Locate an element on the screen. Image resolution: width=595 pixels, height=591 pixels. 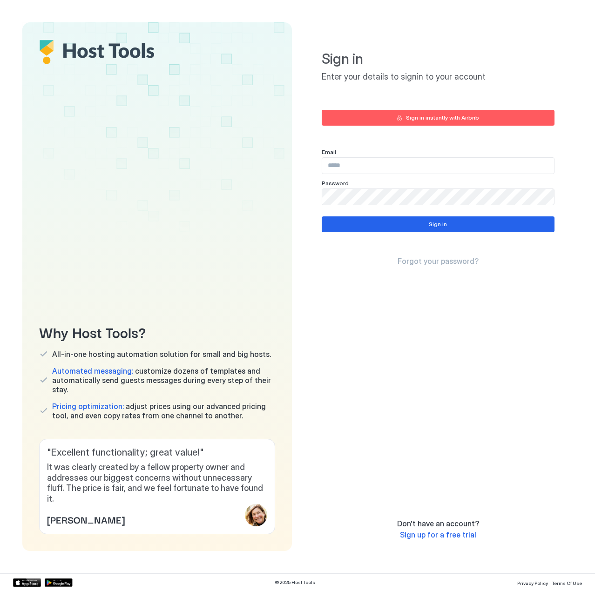
span: All-in-one hosting automation solution for small and big hosts. is located at coordinates (161, 354).